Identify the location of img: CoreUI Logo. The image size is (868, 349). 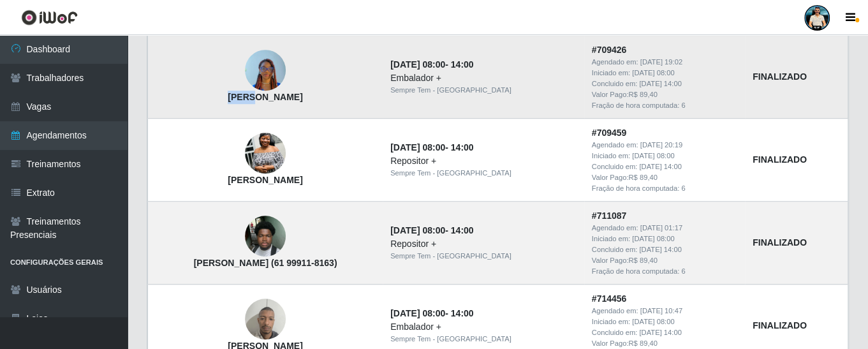
(49, 17).